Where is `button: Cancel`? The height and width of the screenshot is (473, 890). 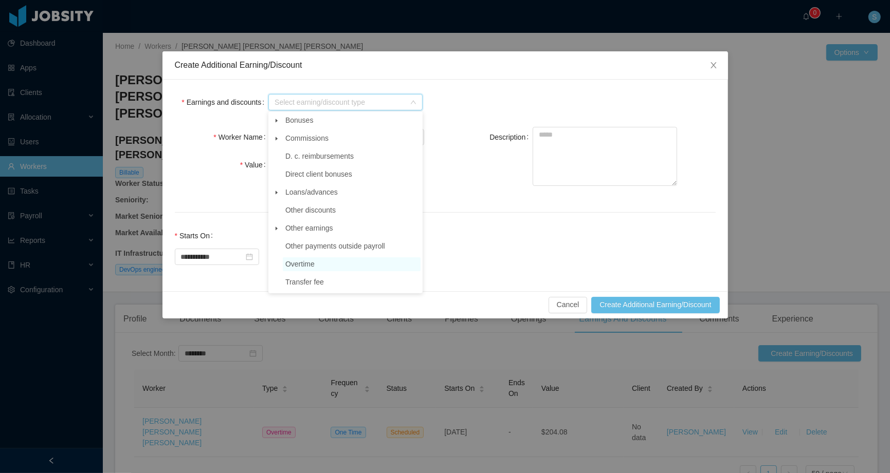 button: Cancel is located at coordinates (568, 305).